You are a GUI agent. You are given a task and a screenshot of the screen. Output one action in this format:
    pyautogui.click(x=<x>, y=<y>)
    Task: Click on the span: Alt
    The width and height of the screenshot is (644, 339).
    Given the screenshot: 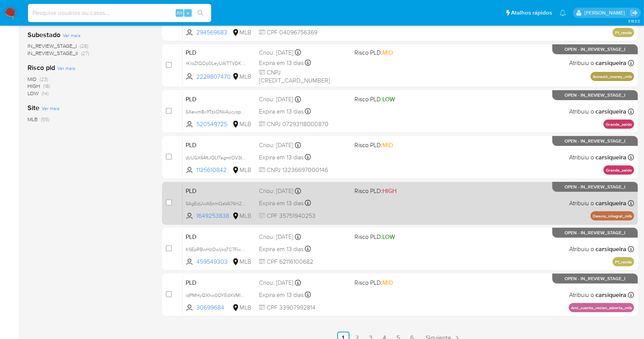 What is the action you would take?
    pyautogui.click(x=179, y=13)
    